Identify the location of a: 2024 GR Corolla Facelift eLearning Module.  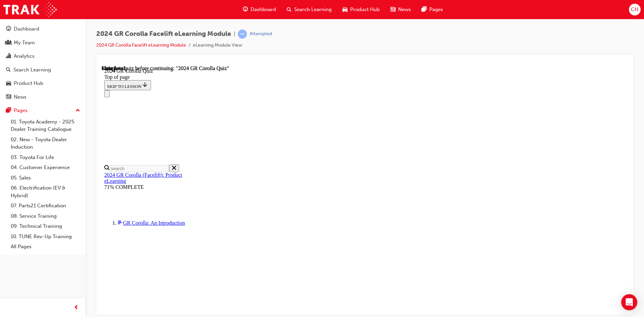
(141, 45).